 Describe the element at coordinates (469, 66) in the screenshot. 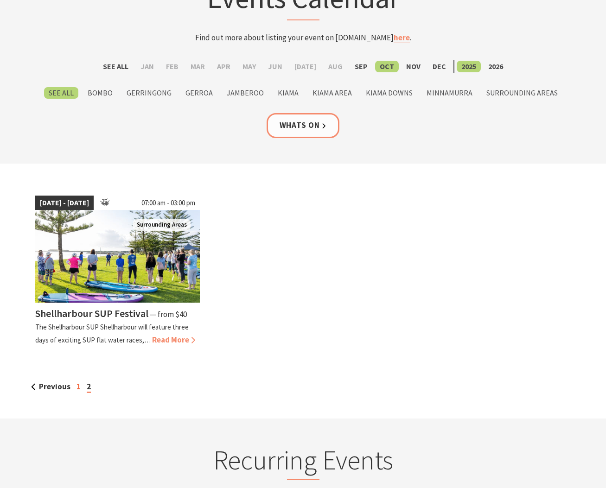

I see `label: 2025` at that location.